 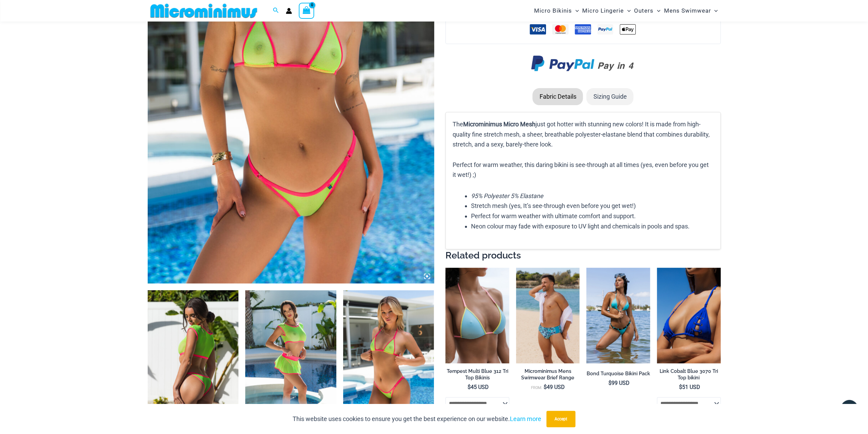 I want to click on button: Accept, so click(x=561, y=419).